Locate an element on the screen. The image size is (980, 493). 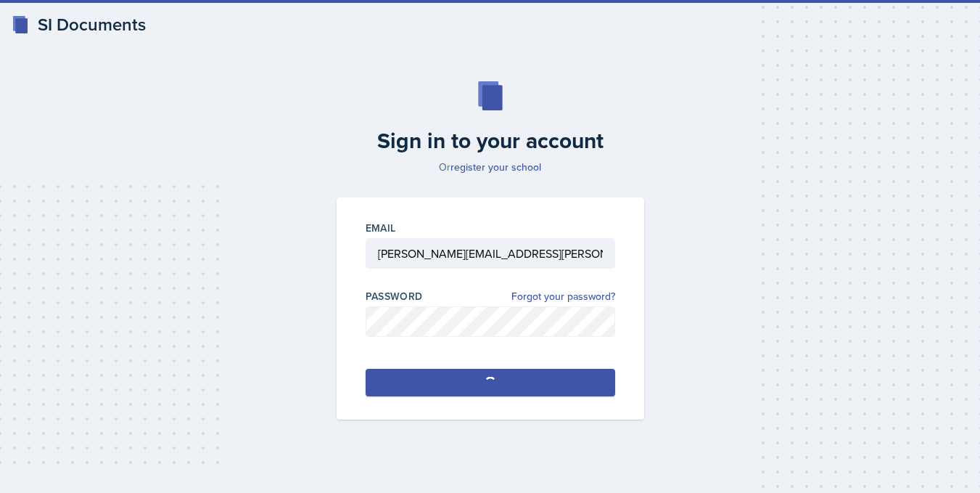
a: Forgot your password? is located at coordinates (563, 297).